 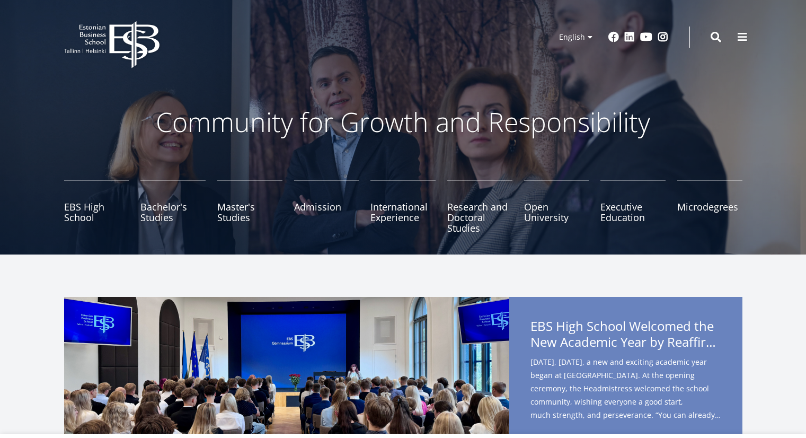 I want to click on a: Instagram, so click(x=663, y=37).